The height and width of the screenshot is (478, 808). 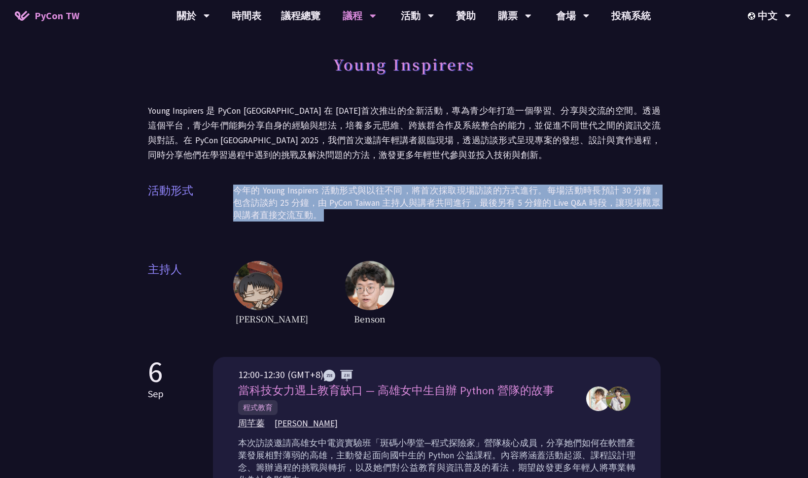 I want to click on span: PyCon TW, so click(x=57, y=16).